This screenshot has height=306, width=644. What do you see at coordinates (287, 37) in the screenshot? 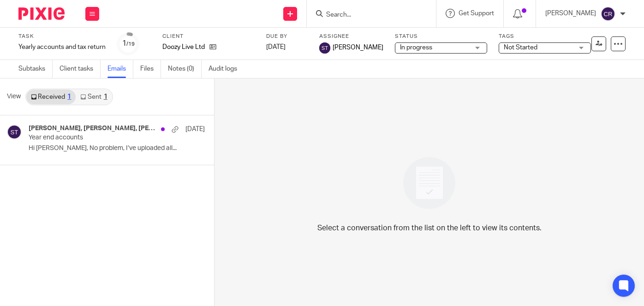
I see `label: Due by` at bounding box center [287, 37].